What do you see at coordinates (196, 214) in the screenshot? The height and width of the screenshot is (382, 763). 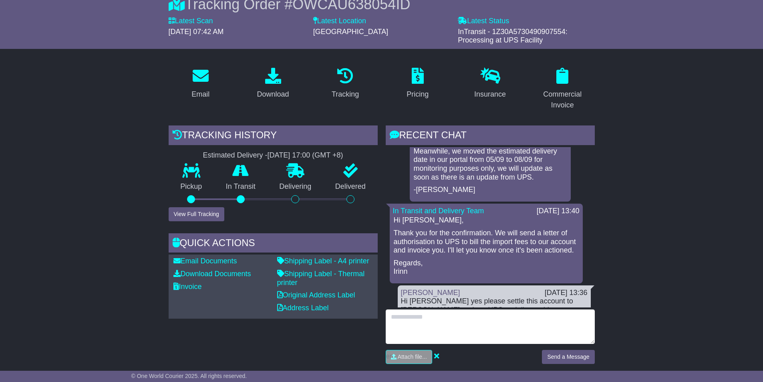 I see `button: View Full Tracking` at bounding box center [196, 214].